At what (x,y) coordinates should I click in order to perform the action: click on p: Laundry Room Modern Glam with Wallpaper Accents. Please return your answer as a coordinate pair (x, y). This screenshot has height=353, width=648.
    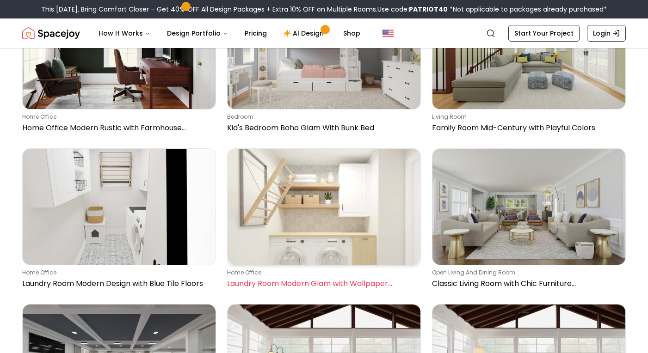
    Looking at the image, I should click on (322, 284).